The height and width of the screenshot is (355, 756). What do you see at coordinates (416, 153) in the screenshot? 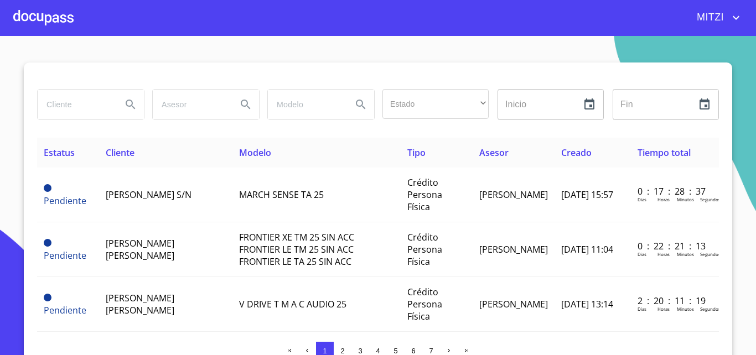
I see `span: Tipo` at bounding box center [416, 153].